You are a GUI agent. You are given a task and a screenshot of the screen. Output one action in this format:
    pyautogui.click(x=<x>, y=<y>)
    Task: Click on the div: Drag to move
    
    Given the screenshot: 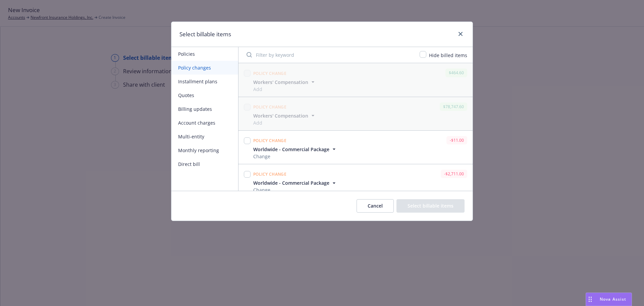 What is the action you would take?
    pyautogui.click(x=590, y=299)
    